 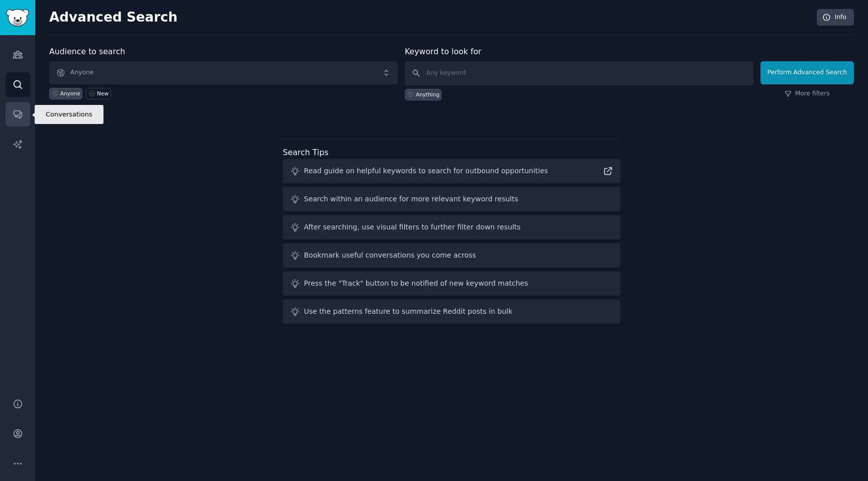 I want to click on a: New, so click(x=98, y=94).